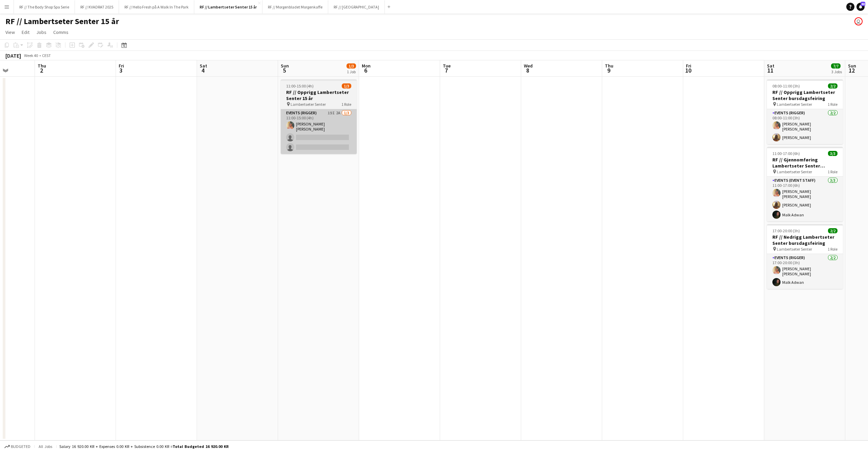  Describe the element at coordinates (860, 7) in the screenshot. I see `a: 40` at that location.